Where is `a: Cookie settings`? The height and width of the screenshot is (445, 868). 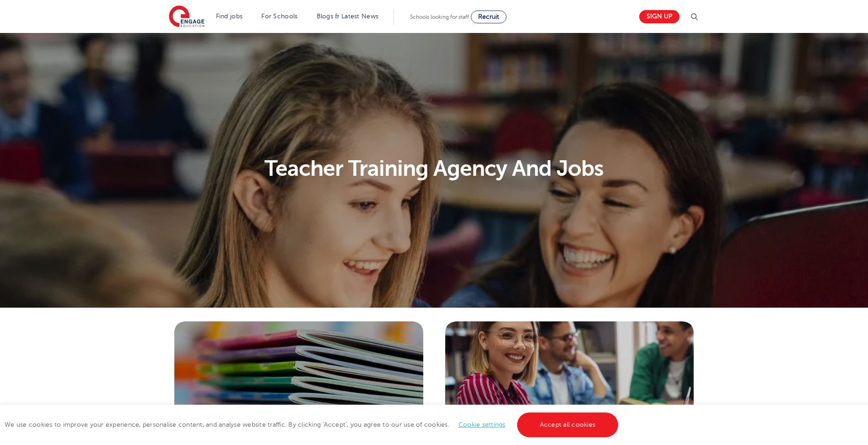 a: Cookie settings is located at coordinates (482, 424).